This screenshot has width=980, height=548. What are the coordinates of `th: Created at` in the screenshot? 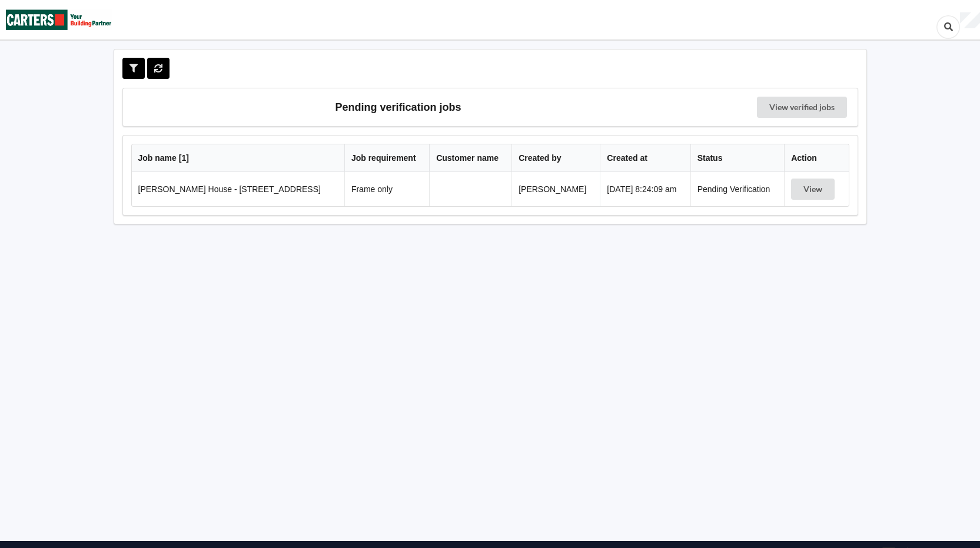 It's located at (644, 158).